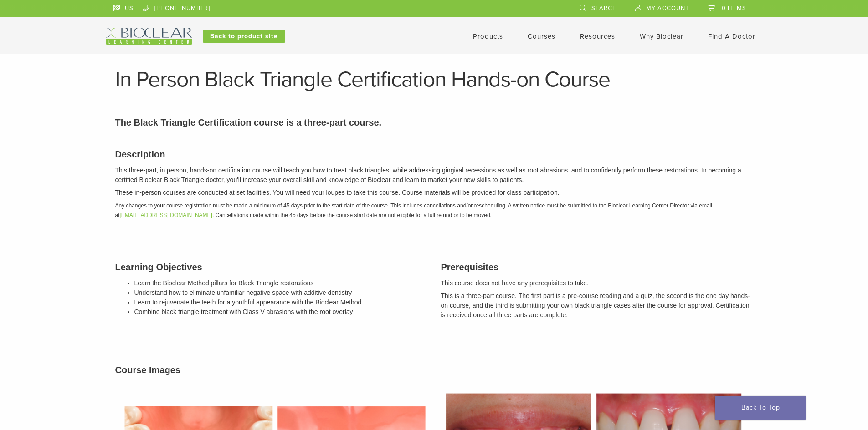 This screenshot has width=868, height=430. I want to click on h3: Prerequisites, so click(597, 267).